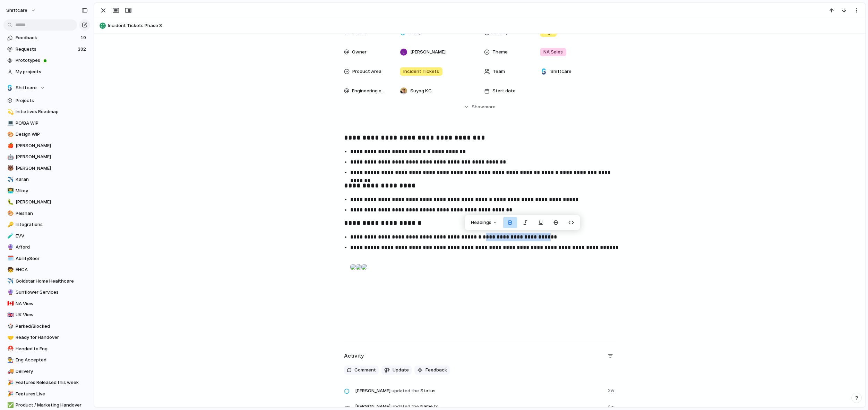  I want to click on a: 🎨Peishan, so click(47, 213).